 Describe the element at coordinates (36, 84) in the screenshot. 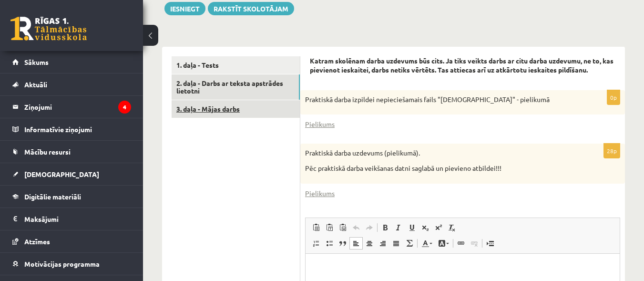

I see `span: Aktuāli` at that location.